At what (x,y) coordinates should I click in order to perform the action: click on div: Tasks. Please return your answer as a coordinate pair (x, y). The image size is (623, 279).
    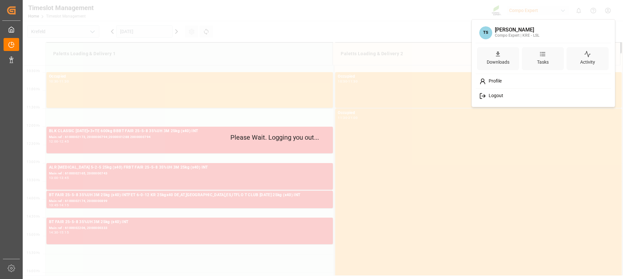
    Looking at the image, I should click on (543, 62).